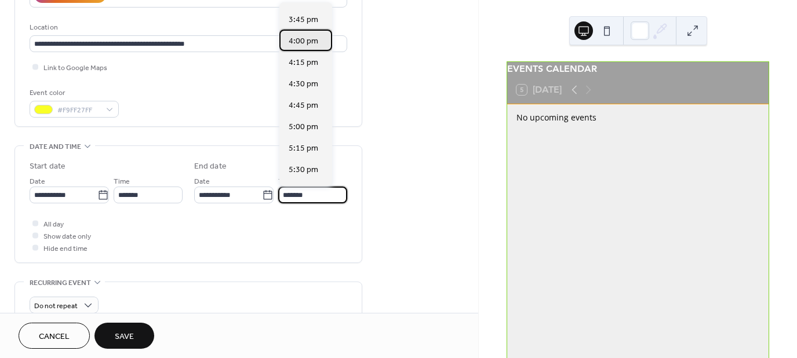  What do you see at coordinates (60, 283) in the screenshot?
I see `span: Recurring event` at bounding box center [60, 283].